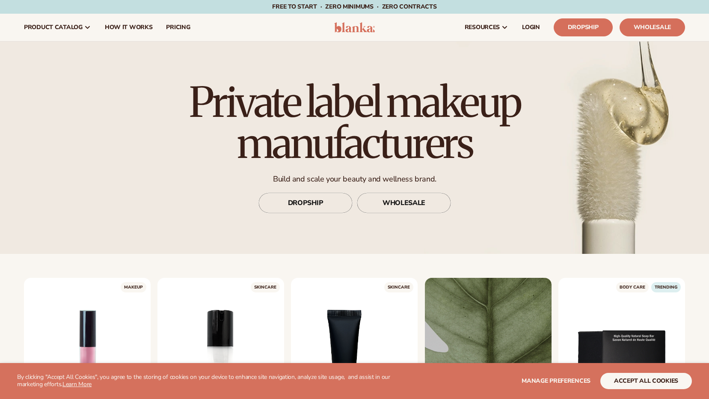 This screenshot has height=399, width=709. What do you see at coordinates (129, 27) in the screenshot?
I see `a: How It Works` at bounding box center [129, 27].